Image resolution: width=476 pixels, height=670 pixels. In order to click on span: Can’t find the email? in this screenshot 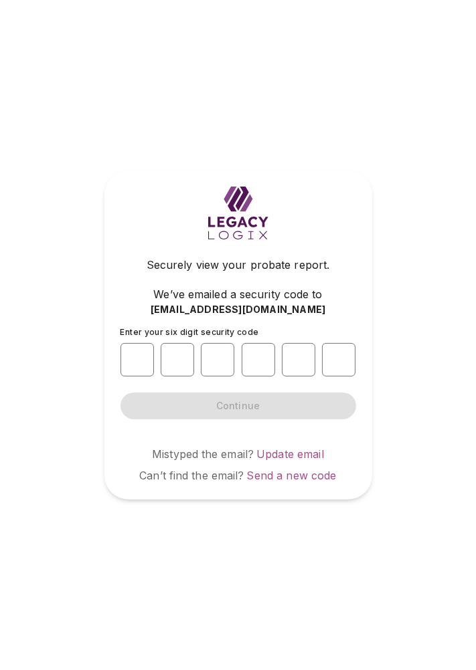, I will do `click(191, 476)`.